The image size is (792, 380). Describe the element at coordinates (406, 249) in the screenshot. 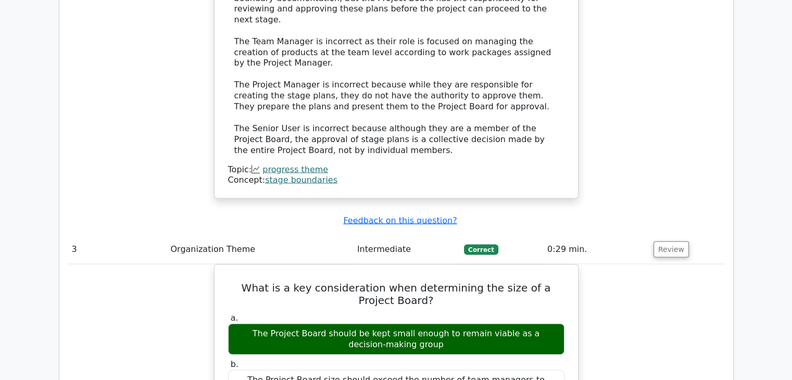

I see `td: Intermediate` at that location.